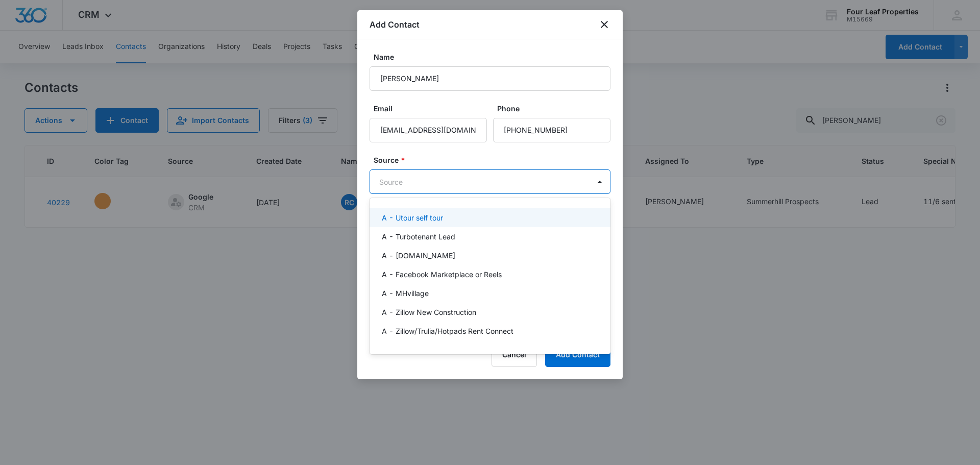 This screenshot has height=465, width=980. I want to click on p: A - Zillow New Construction, so click(429, 312).